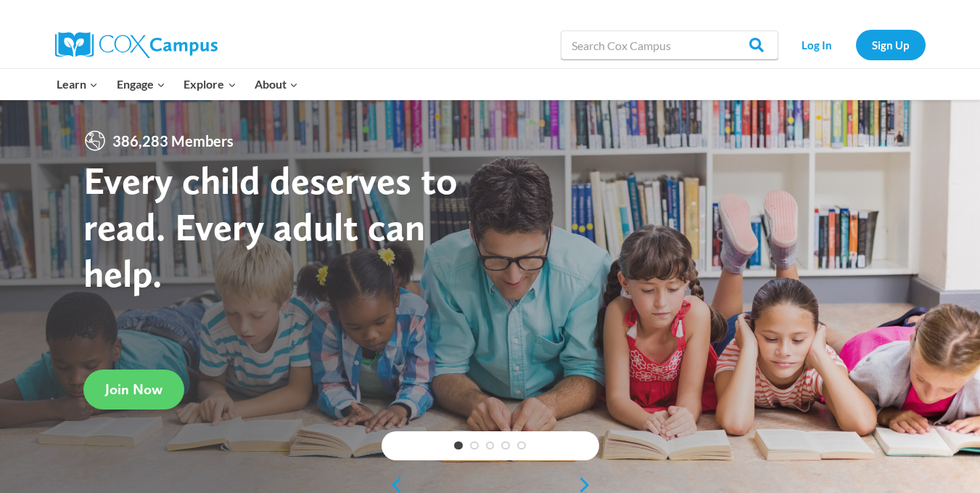  I want to click on a: 1, so click(459, 445).